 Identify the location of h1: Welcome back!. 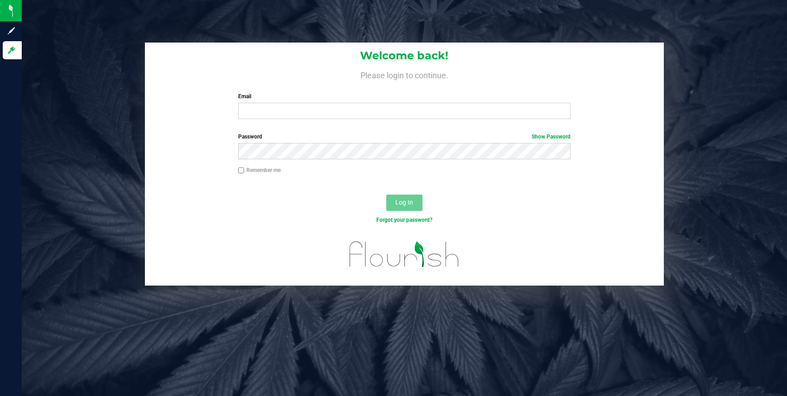
(404, 56).